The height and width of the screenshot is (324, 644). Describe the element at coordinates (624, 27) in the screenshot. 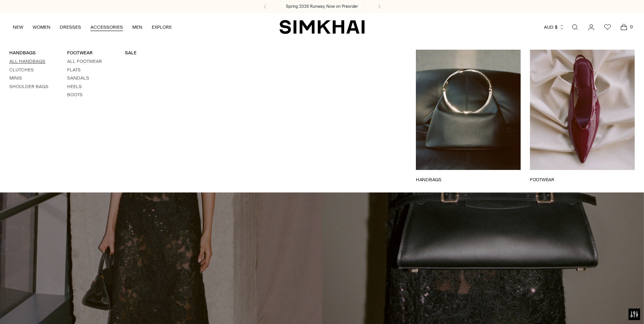

I see `a: Open cart modal` at that location.